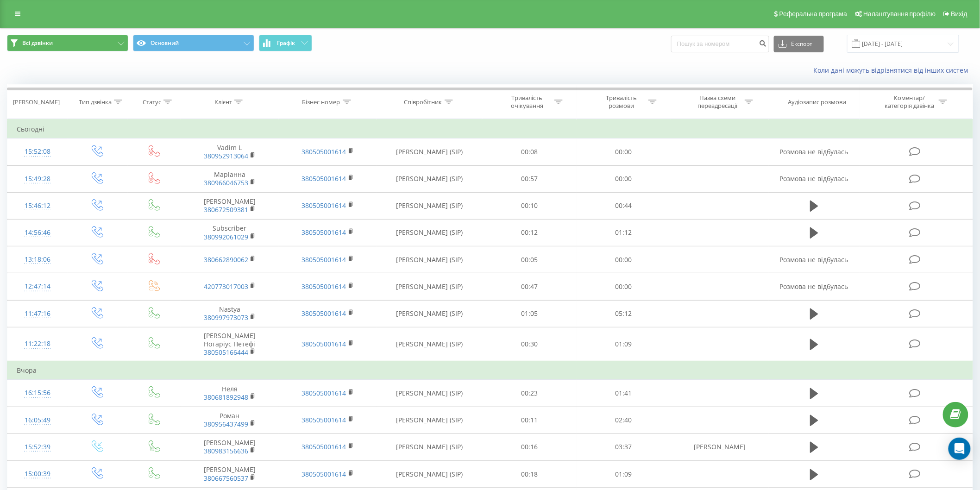 This screenshot has height=490, width=980. I want to click on td: 00:30, so click(529, 344).